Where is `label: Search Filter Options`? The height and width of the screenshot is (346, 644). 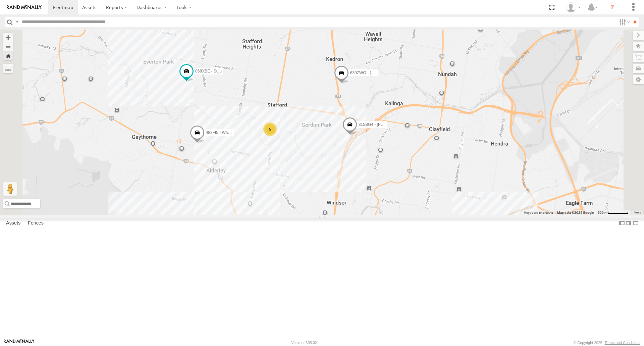 label: Search Filter Options is located at coordinates (624, 22).